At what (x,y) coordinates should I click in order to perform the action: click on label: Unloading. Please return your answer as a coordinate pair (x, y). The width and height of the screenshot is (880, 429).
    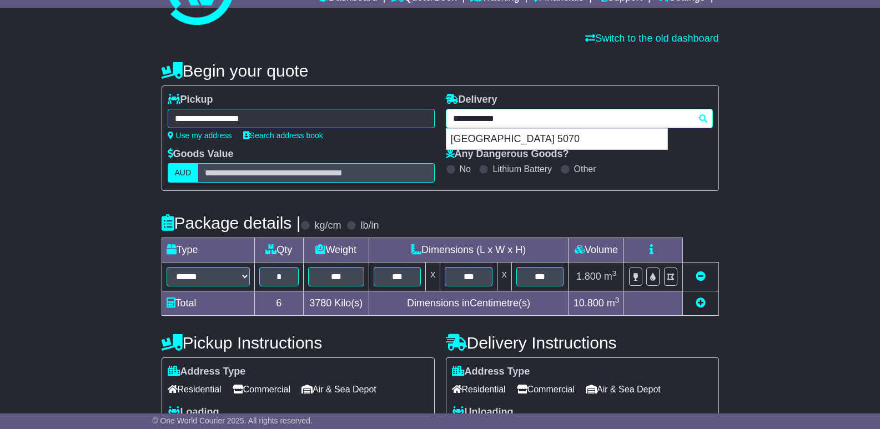
    Looking at the image, I should click on (482, 413).